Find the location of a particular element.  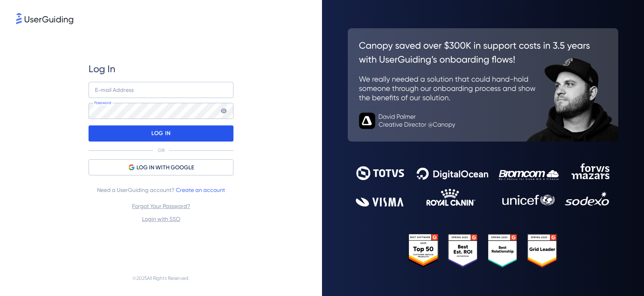

p: OR is located at coordinates (161, 150).